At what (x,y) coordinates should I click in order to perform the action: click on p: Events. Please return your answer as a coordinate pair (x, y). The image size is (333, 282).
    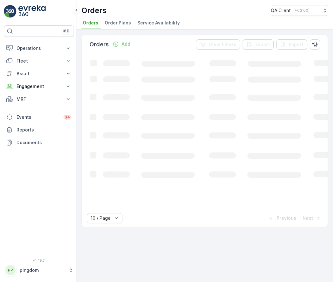
    Looking at the image, I should click on (38, 117).